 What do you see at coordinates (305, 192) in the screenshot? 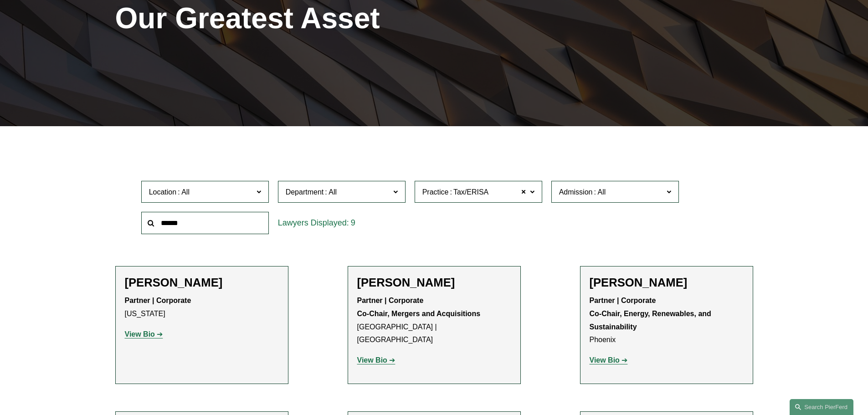
I see `span: Department` at bounding box center [305, 192].